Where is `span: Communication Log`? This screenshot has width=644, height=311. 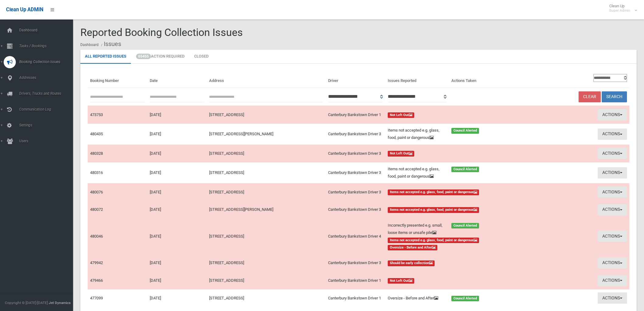 span: Communication Log is located at coordinates (48, 109).